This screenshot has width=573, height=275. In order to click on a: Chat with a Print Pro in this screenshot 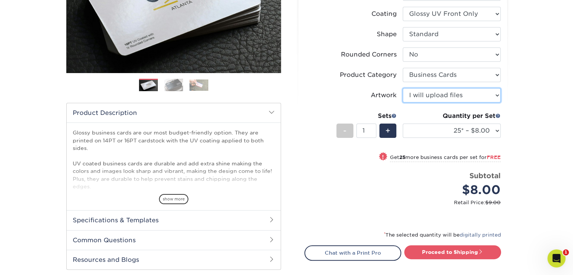, I will do `click(353, 253)`.